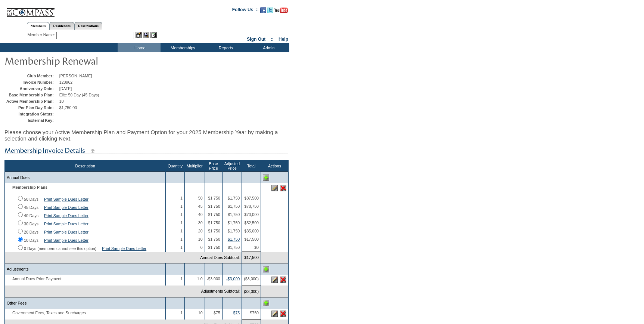  What do you see at coordinates (251, 206) in the screenshot?
I see `span: $78,750` at bounding box center [251, 206].